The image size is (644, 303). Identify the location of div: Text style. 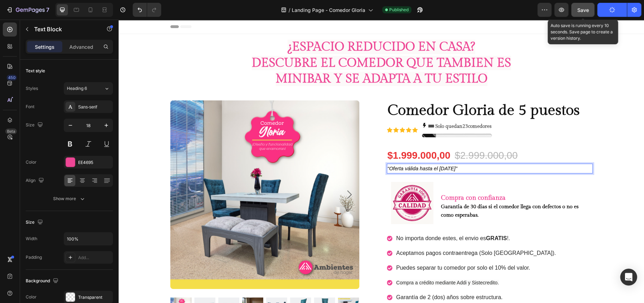
(35, 71).